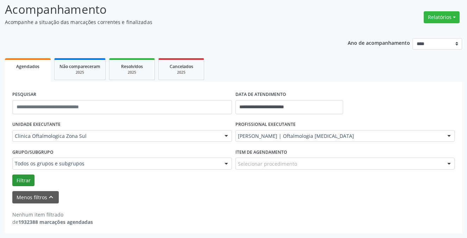 This screenshot has width=467, height=238. What do you see at coordinates (442, 17) in the screenshot?
I see `button: Relatórios` at bounding box center [442, 17].